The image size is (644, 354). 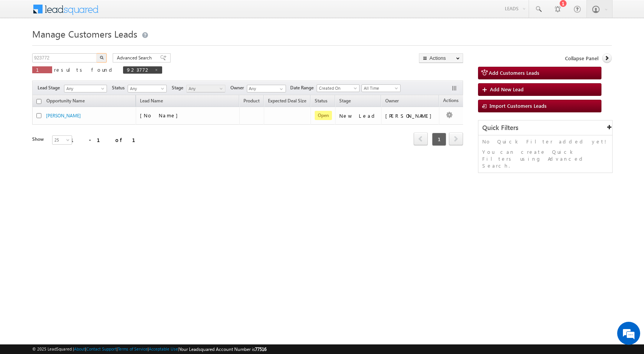 I want to click on span: Created On, so click(x=337, y=88).